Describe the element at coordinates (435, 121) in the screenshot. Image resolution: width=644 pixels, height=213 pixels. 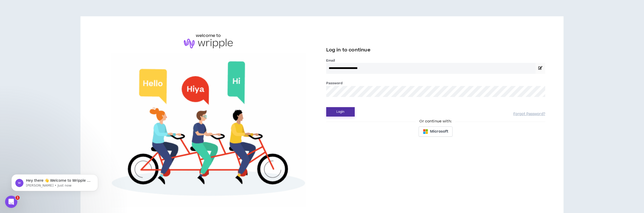
I see `span: Or continue with:` at that location.